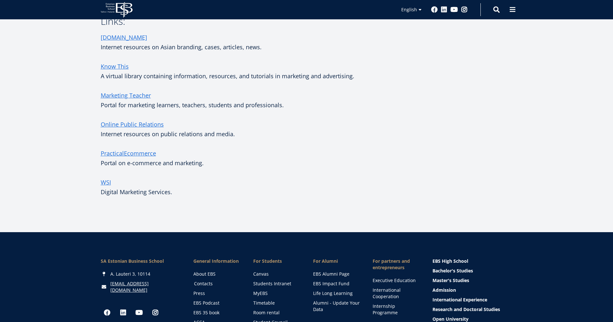 The image size is (613, 322). I want to click on span: For Alumni, so click(337, 261).